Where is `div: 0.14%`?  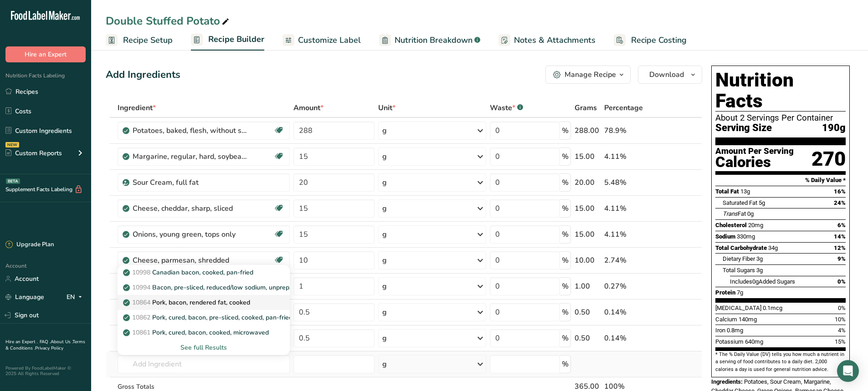 div: 0.14% is located at coordinates (632, 338).